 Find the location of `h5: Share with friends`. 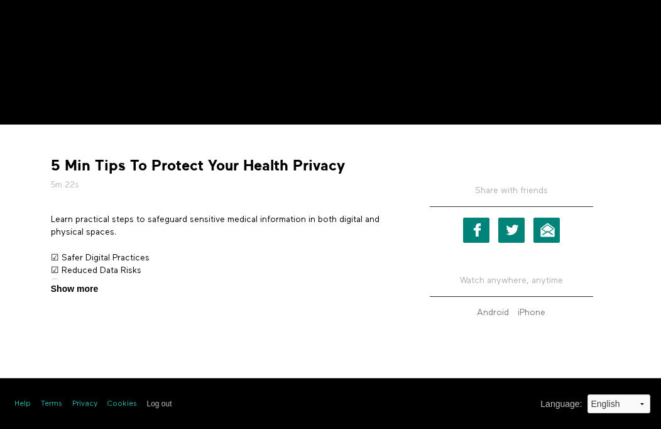

h5: Share with friends is located at coordinates (512, 196).